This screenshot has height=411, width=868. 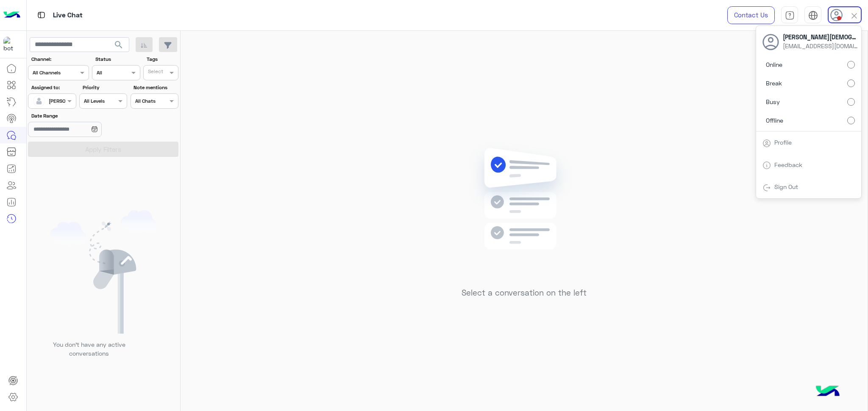 What do you see at coordinates (11, 44) in the screenshot?
I see `img: 1403182699927242` at bounding box center [11, 44].